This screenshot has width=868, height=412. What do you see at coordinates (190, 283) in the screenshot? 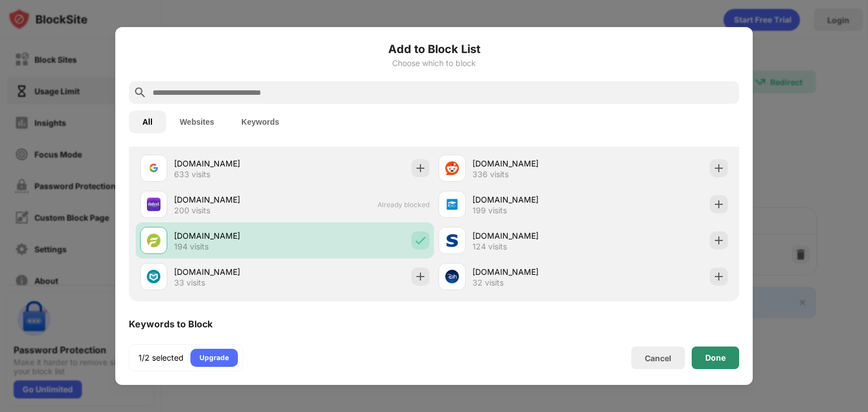
I see `div: 33 visits` at bounding box center [190, 283].